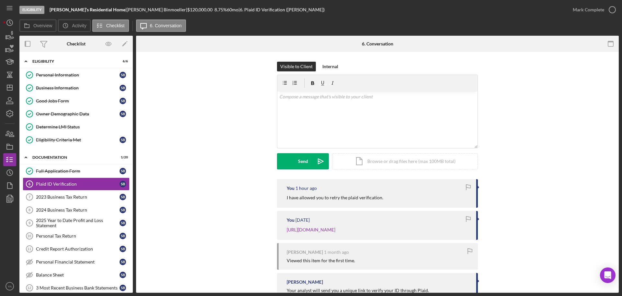 The image size is (622, 296). What do you see at coordinates (78, 249) in the screenshot?
I see `div: Credit Report Authorization` at bounding box center [78, 249].